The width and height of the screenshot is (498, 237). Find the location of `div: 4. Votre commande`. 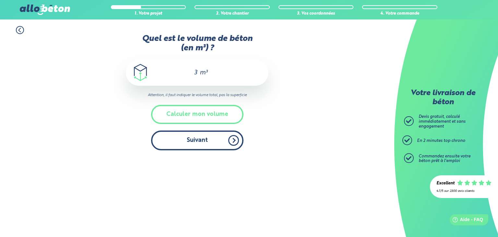

div: 4. Votre commande is located at coordinates (400, 14).